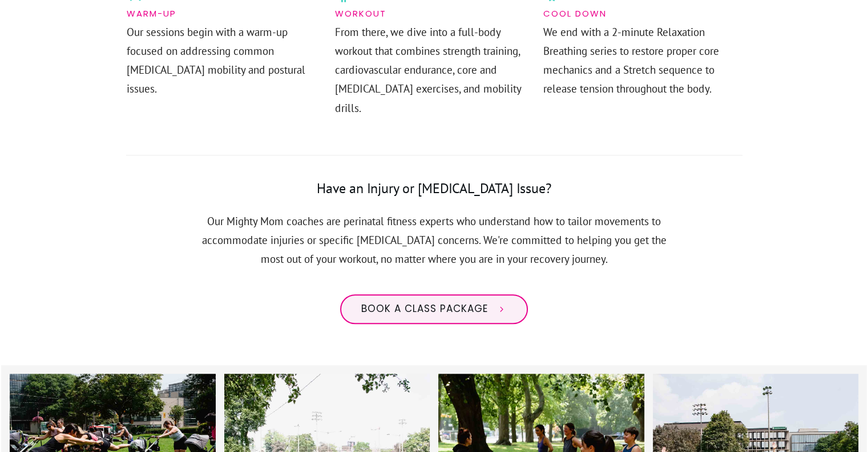  I want to click on p: From there, we dive into a full-body workout that combines strength training, cardiovascular endu..., so click(434, 77).